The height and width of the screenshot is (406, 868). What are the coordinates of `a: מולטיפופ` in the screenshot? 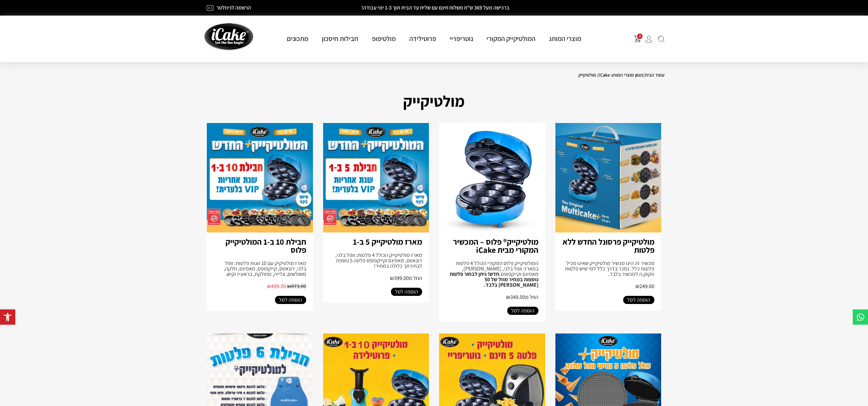 It's located at (384, 38).